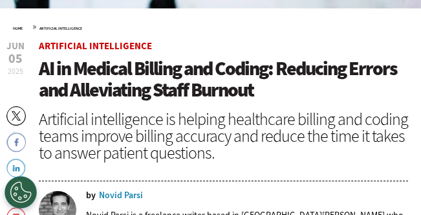 The height and width of the screenshot is (215, 421). What do you see at coordinates (21, 192) in the screenshot?
I see `div: Cookies Settings` at bounding box center [21, 192].